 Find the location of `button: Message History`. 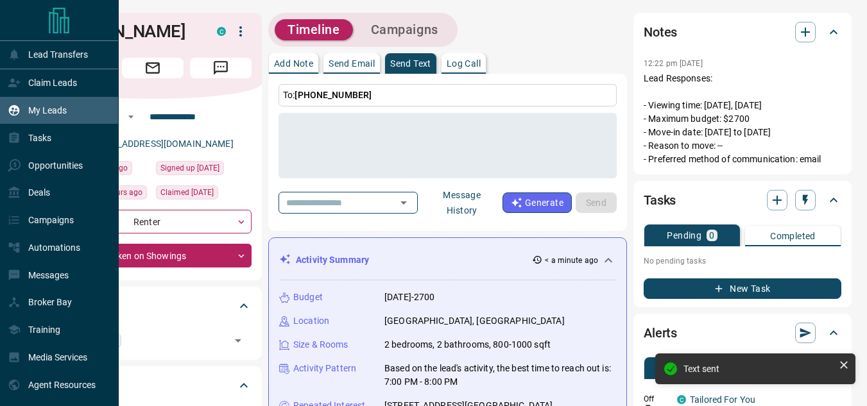

button: Message History is located at coordinates (462, 203).